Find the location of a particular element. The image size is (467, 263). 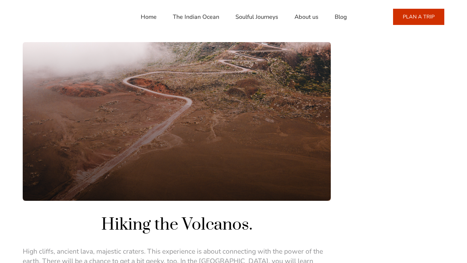

h1: Hiking the Volcanos. is located at coordinates (177, 225).